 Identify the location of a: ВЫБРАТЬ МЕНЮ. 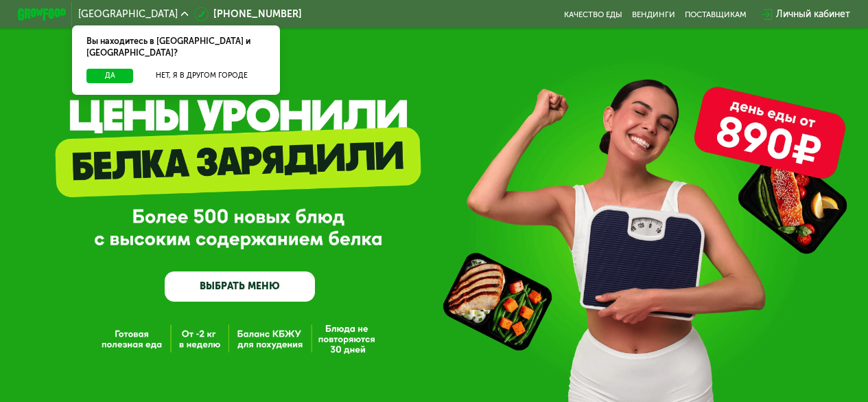
(240, 286).